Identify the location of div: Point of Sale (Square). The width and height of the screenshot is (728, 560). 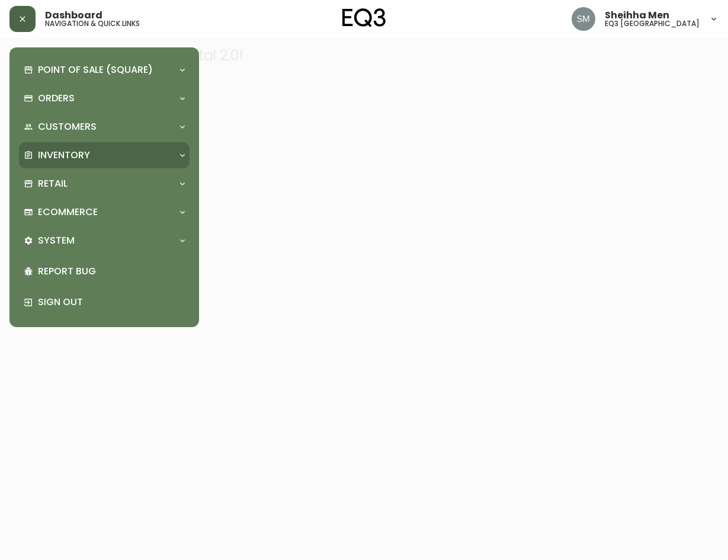
(104, 70).